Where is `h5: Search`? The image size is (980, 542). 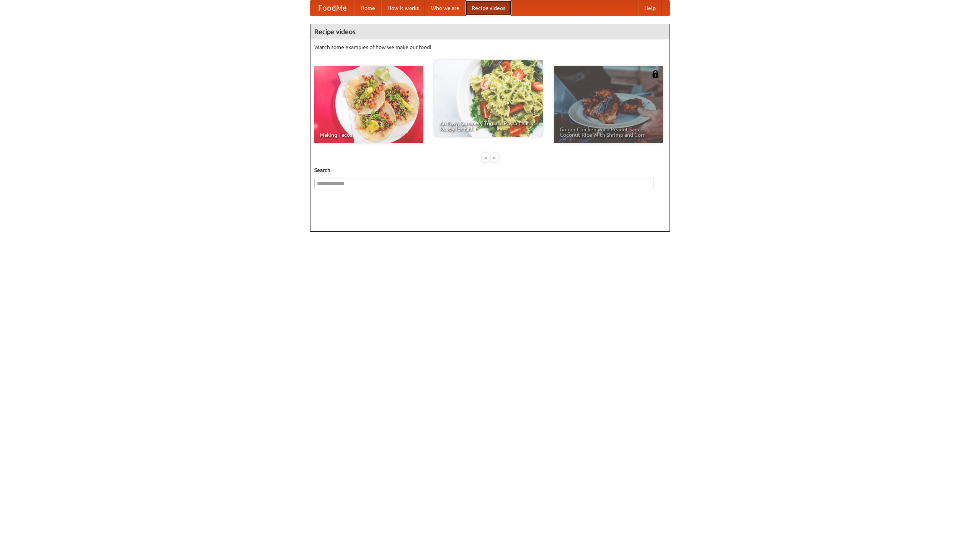 h5: Search is located at coordinates (490, 170).